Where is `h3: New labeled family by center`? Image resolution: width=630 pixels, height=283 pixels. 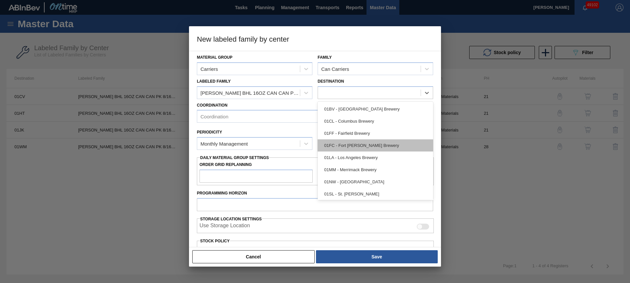
h3: New labeled family by center is located at coordinates (315, 39).